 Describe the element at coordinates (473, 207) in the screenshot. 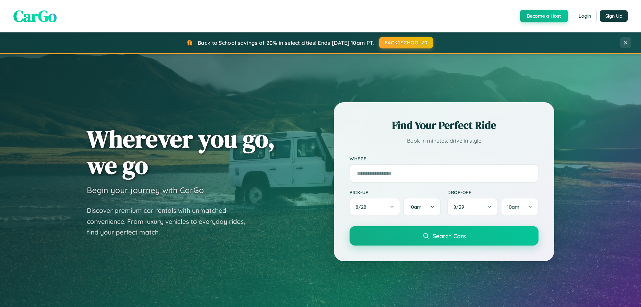

I see `button: 8/29` at that location.